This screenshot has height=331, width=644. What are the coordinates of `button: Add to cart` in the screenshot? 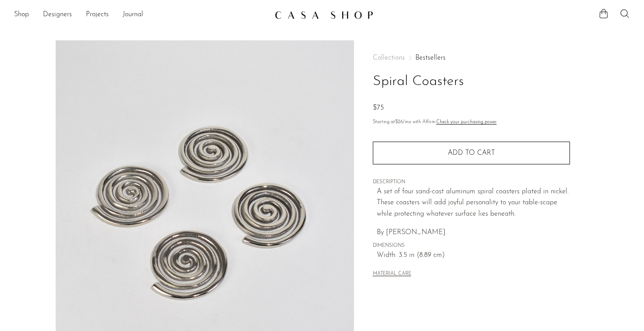 It's located at (472, 153).